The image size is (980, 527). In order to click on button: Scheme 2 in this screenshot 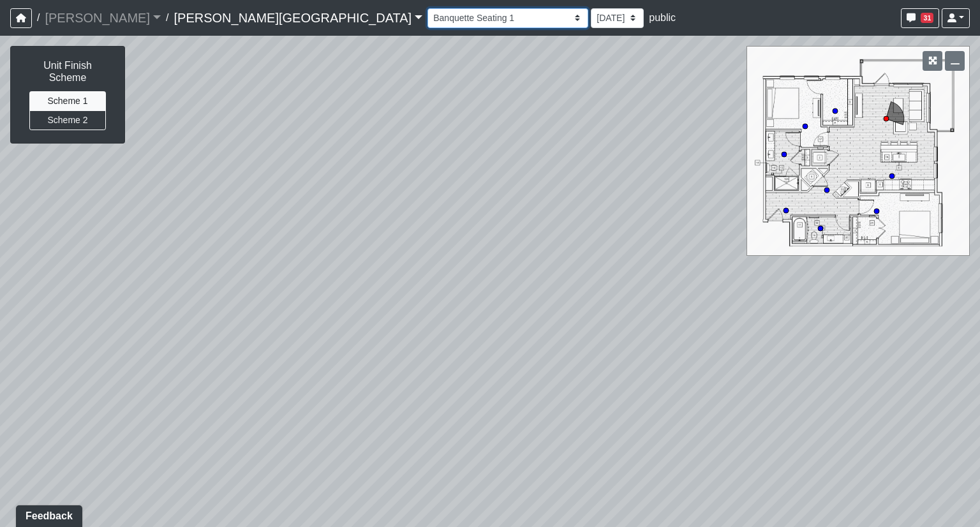, I will do `click(68, 120)`.